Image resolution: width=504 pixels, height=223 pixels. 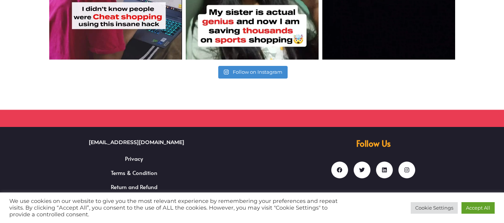 What do you see at coordinates (478, 208) in the screenshot?
I see `a: Accept All` at bounding box center [478, 208].